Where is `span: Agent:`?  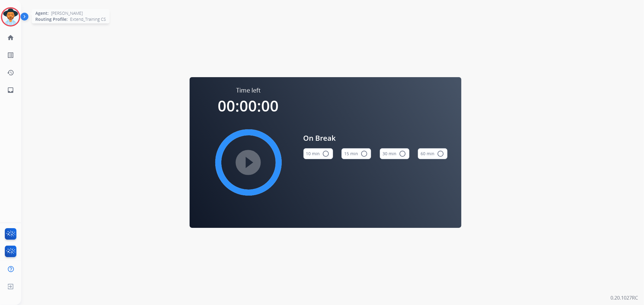 span: Agent: is located at coordinates (42, 14).